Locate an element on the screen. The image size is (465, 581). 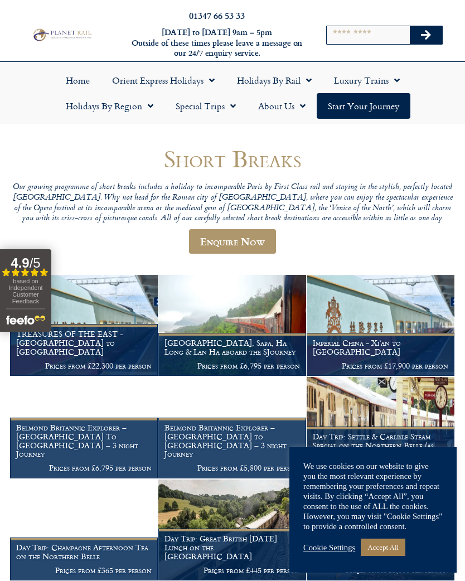
h1: Day Trip: Settle & Carlisle Steam Special on the Northern Belle (as seen on Channel 5) is located at coordinates (380, 445).